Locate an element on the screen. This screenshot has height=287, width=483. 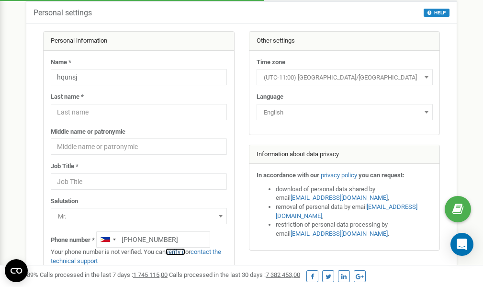
li: restriction of personal data processing by email . is located at coordinates (354, 229).